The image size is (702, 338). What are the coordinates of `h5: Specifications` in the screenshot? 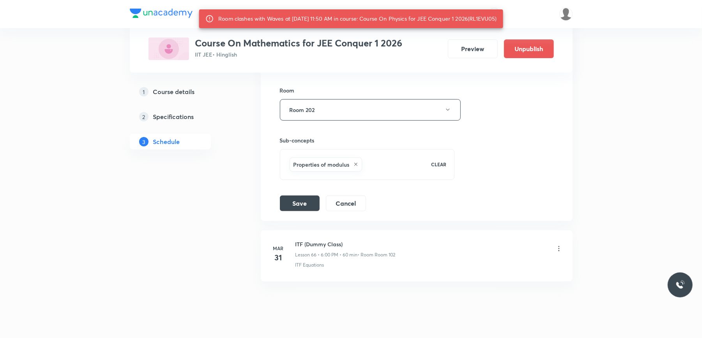 It's located at (174, 117).